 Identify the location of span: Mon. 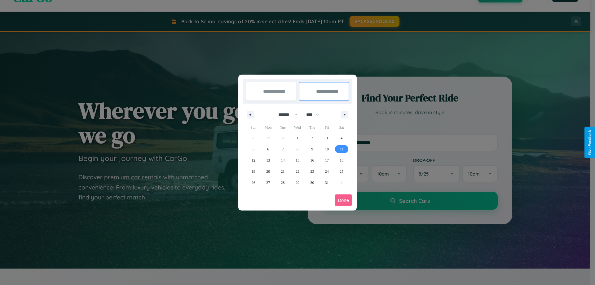
(268, 127).